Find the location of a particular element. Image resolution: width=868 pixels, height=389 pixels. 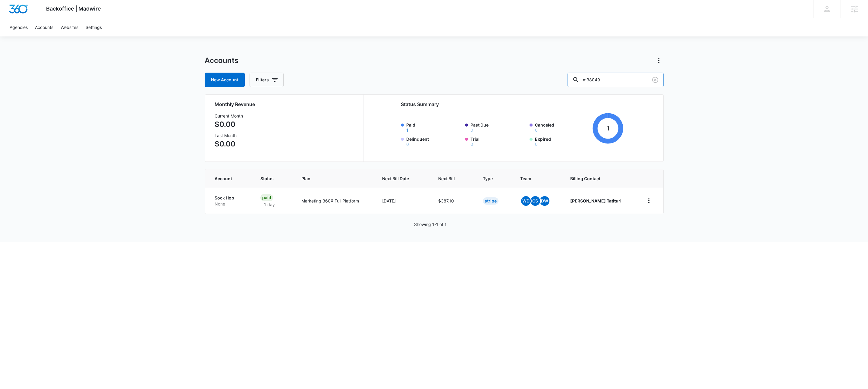

span: WD is located at coordinates (526, 201).